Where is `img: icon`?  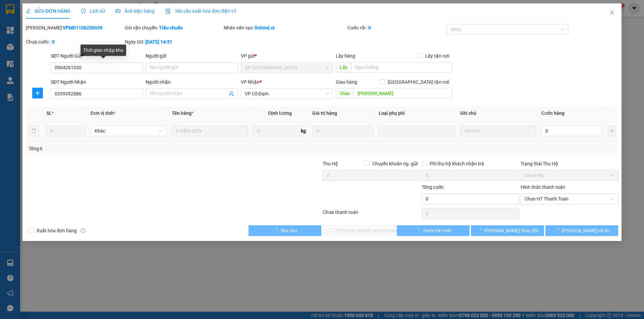 img: icon is located at coordinates (168, 11).